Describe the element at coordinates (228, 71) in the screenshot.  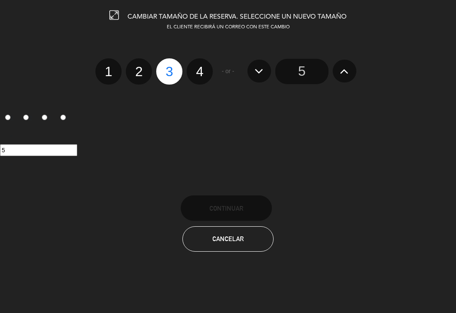
I see `span: - or -` at that location.